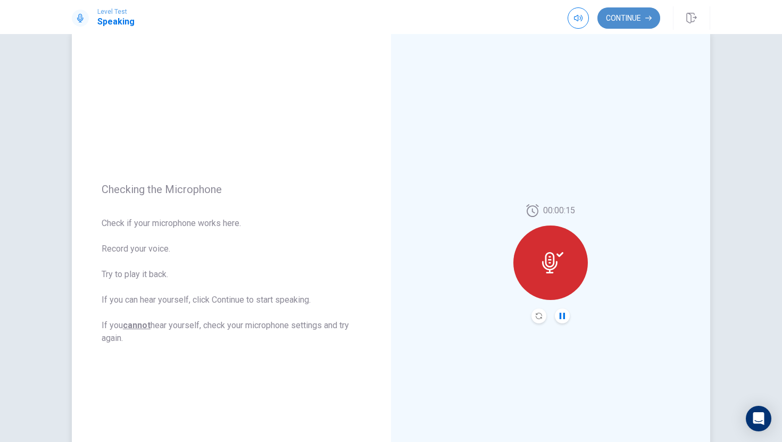 This screenshot has height=442, width=782. I want to click on span: Checking the Microphone, so click(231, 189).